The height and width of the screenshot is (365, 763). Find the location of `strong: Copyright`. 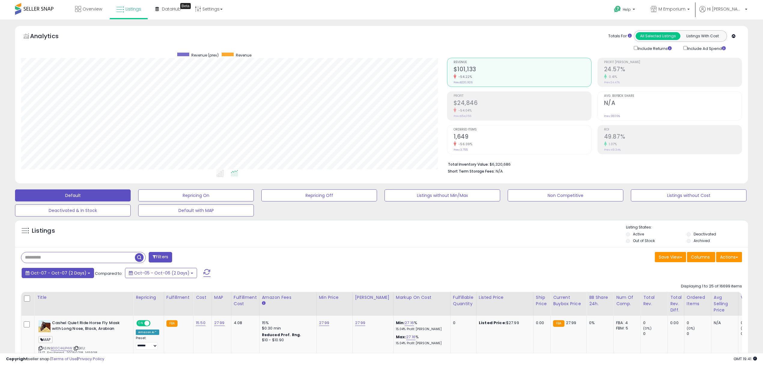

strong: Copyright is located at coordinates (17, 358).